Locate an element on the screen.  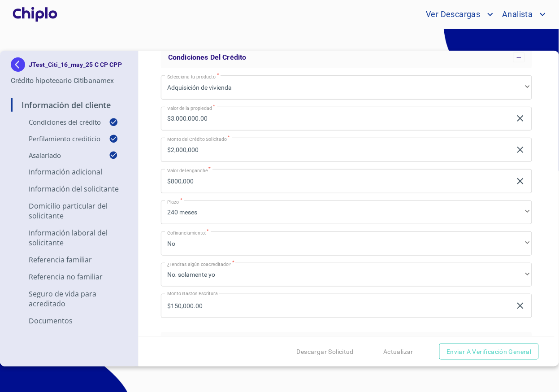
p: Referencia No Familiar is located at coordinates (69, 276).